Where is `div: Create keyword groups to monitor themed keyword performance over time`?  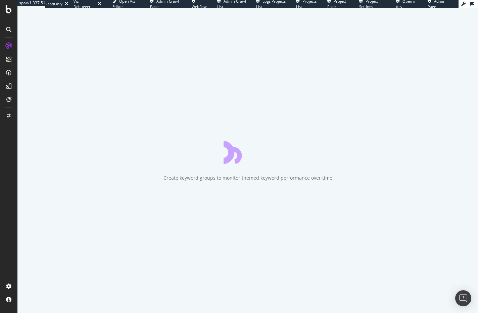 div: Create keyword groups to monitor themed keyword performance over time is located at coordinates (248, 178).